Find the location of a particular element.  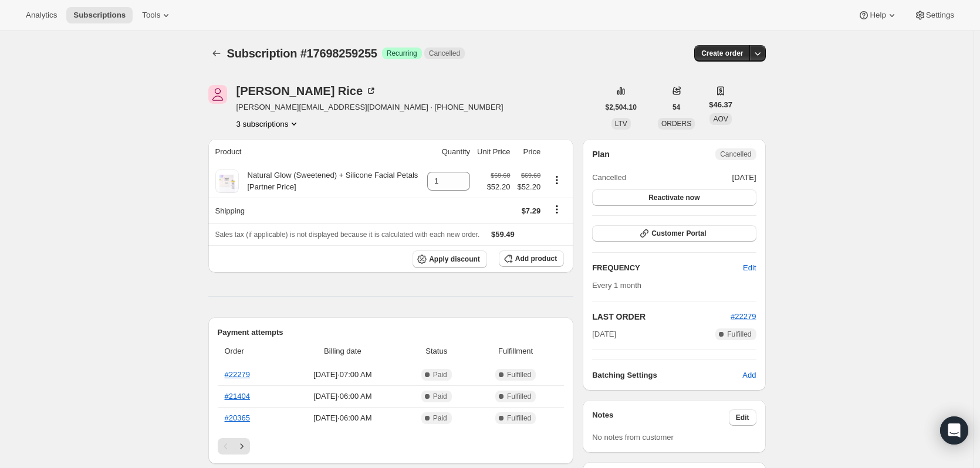

span: Tools is located at coordinates (151, 15).